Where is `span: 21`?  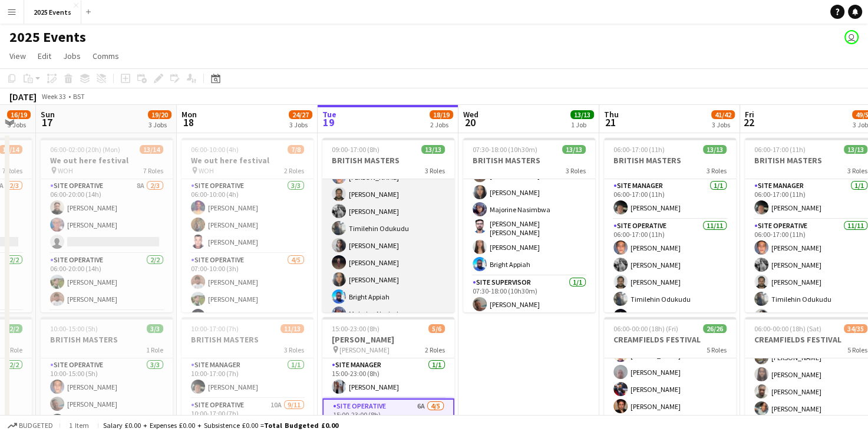
span: 21 is located at coordinates (611, 122).